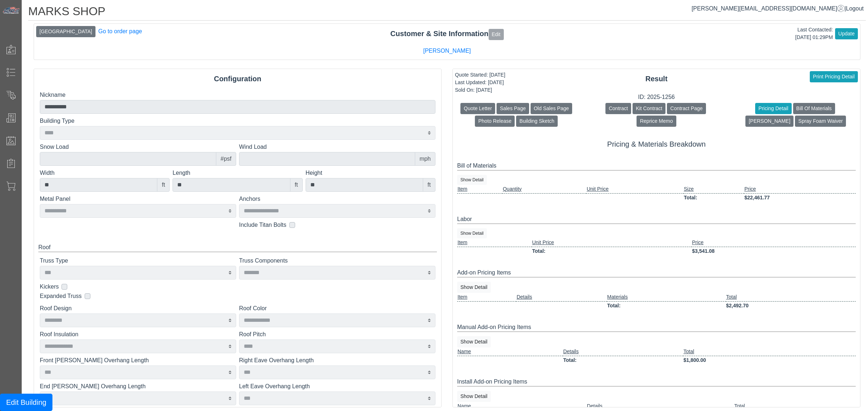  What do you see at coordinates (138, 335) in the screenshot?
I see `label: Roof Insulation` at bounding box center [138, 335].